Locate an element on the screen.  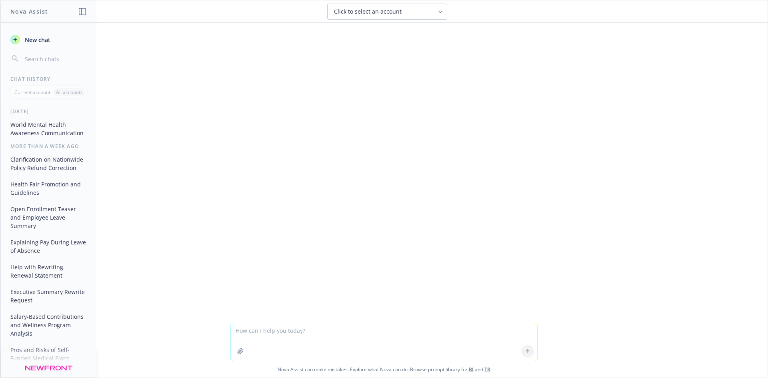
span: New chat is located at coordinates (37, 40).